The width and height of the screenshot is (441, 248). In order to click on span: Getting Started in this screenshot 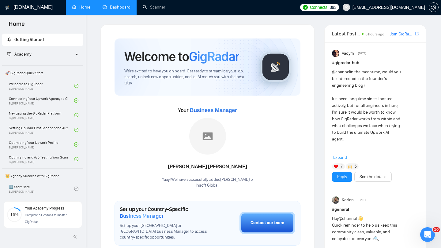, I will do `click(29, 39)`.